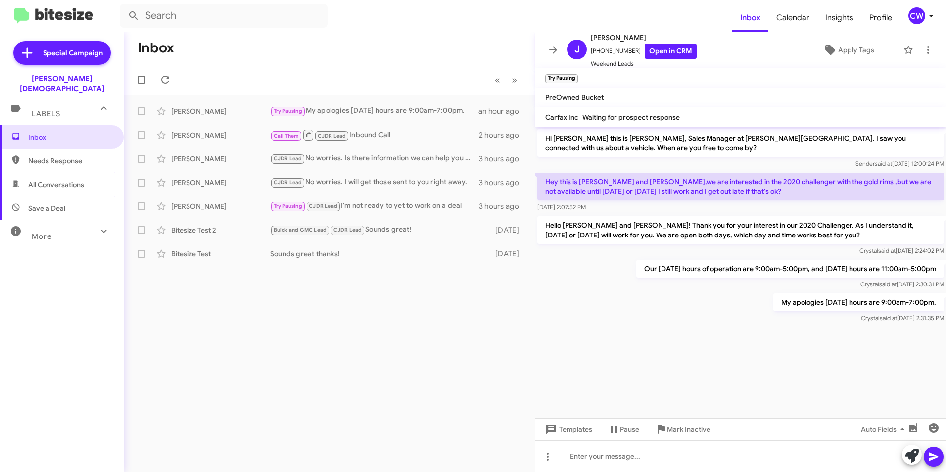  I want to click on span: All Conversations, so click(56, 185).